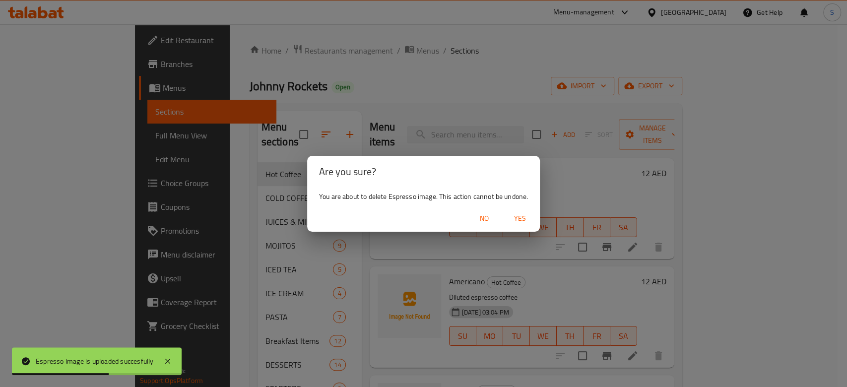 This screenshot has height=387, width=847. Describe the element at coordinates (520, 218) in the screenshot. I see `span: Yes` at that location.